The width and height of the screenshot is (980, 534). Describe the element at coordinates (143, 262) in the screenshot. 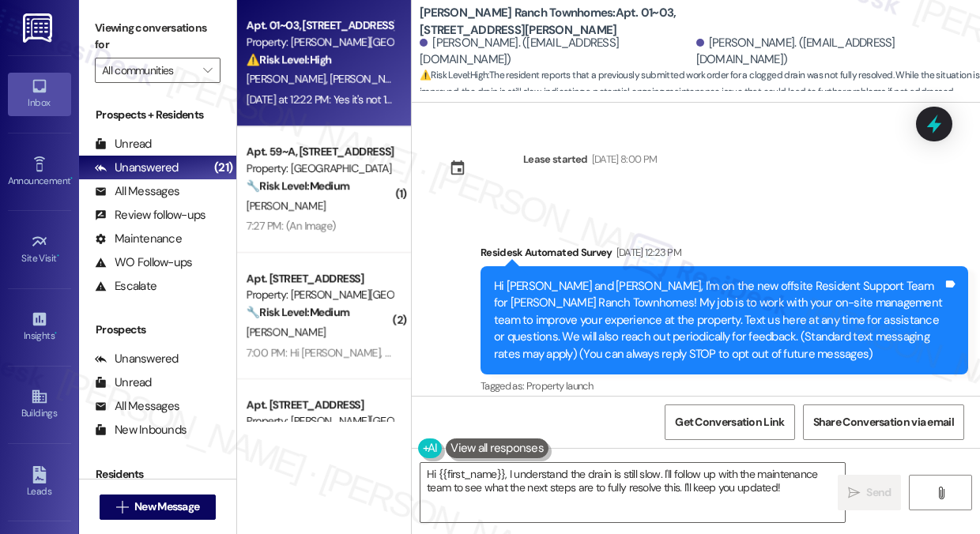

I see `div: WO Follow-ups` at that location.